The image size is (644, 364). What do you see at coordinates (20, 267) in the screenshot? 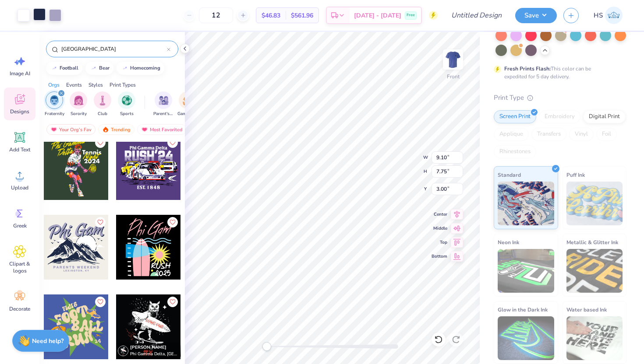
I see `span: Clipart & logos` at bounding box center [20, 267].